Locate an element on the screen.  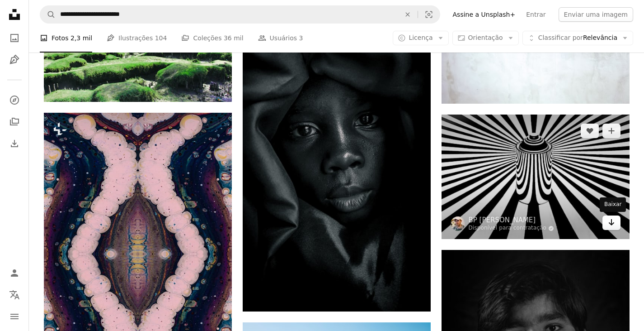
button: Licença is located at coordinates (421, 38).